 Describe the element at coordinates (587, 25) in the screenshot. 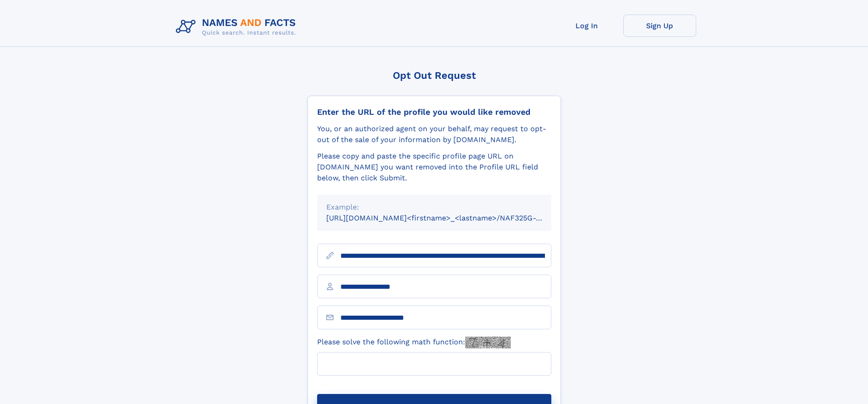

I see `a: Log In` at that location.